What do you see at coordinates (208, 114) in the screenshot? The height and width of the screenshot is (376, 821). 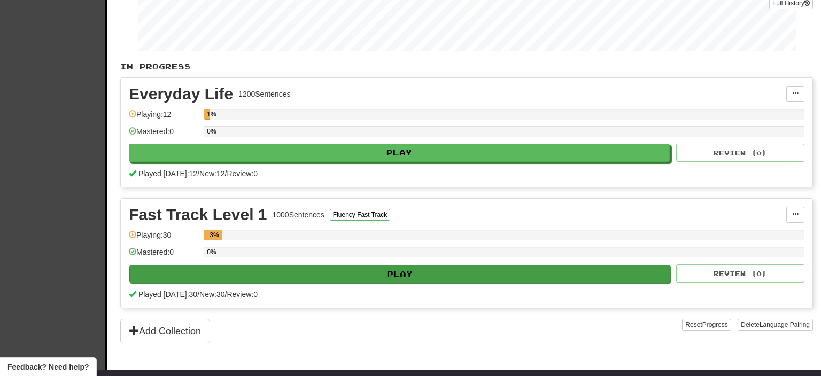 I see `div: 1%` at bounding box center [208, 114].